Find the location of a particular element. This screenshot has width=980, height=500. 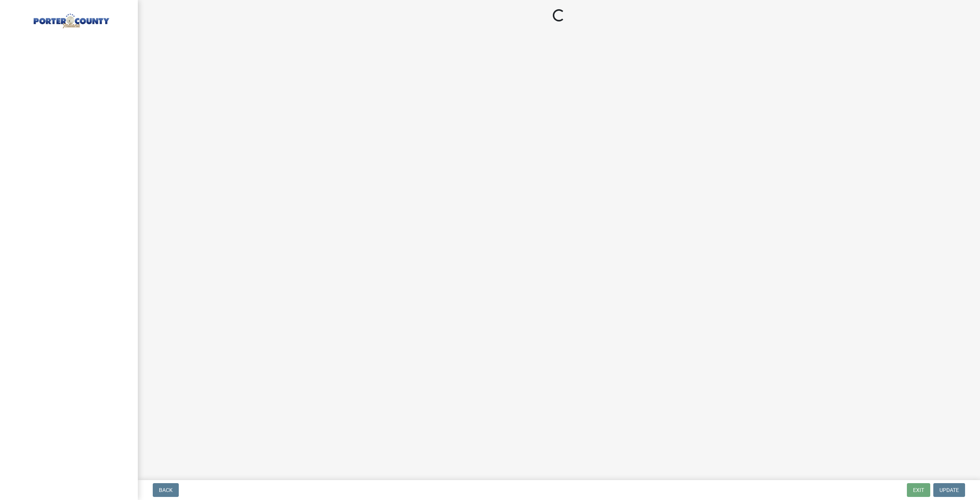

img: Porter County, Indiana is located at coordinates (71, 19).